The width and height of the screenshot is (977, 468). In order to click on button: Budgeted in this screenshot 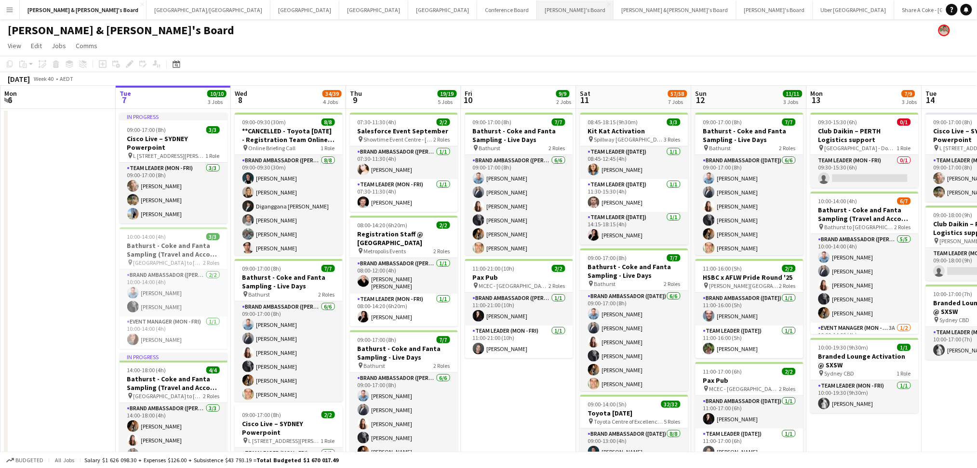, I will do `click(25, 461)`.